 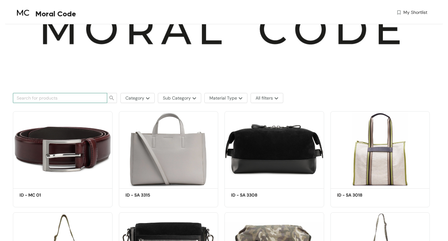 I want to click on span: My Shortlist, so click(x=415, y=12).